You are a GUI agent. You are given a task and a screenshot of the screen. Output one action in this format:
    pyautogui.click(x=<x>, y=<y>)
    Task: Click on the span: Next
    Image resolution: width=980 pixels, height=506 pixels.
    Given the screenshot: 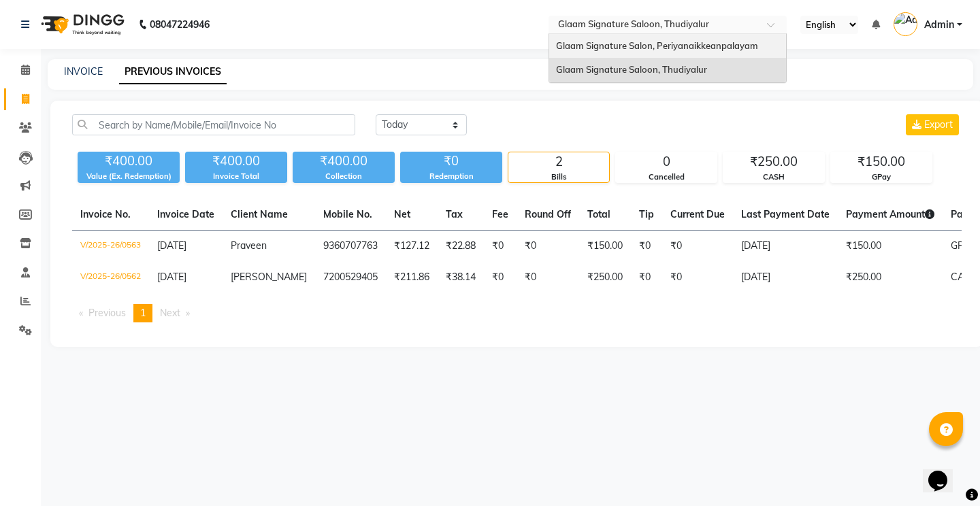 What is the action you would take?
    pyautogui.click(x=170, y=313)
    